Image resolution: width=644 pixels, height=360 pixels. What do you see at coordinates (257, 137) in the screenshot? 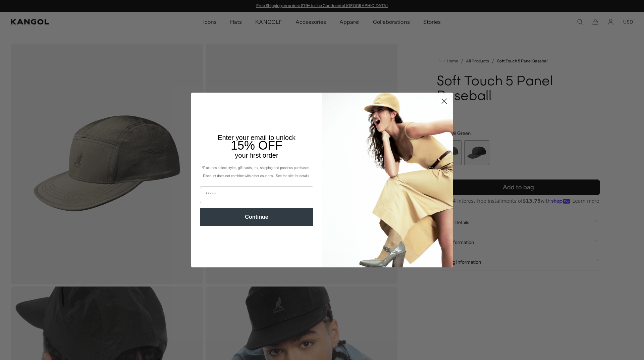
I see `span: Enter your email to unlock` at bounding box center [257, 137].